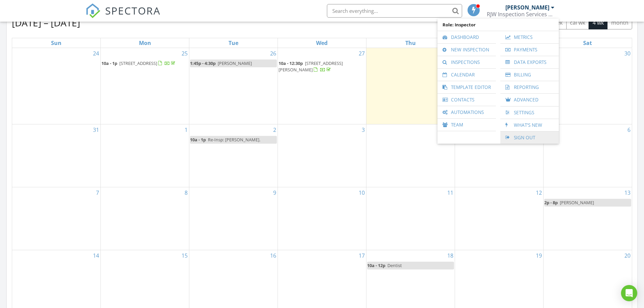 This screenshot has height=308, width=644. What do you see at coordinates (96, 130) in the screenshot?
I see `a: Go to August 31, 2025` at bounding box center [96, 130].